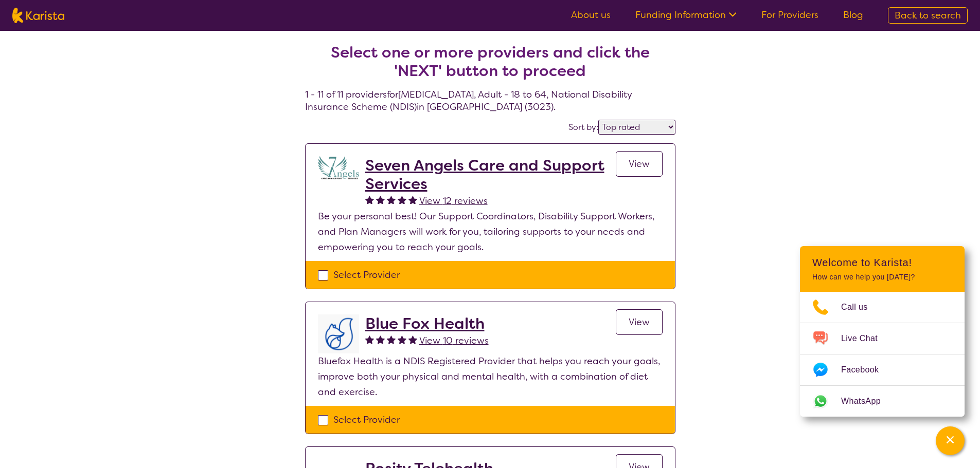 This screenshot has height=468, width=980. What do you see at coordinates (789, 15) in the screenshot?
I see `a: For Providers` at bounding box center [789, 15].